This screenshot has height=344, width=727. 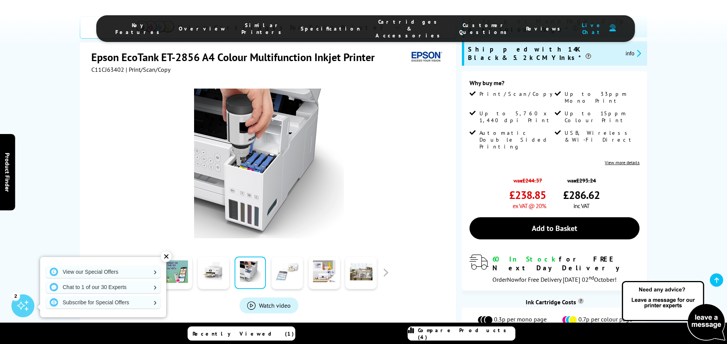 I want to click on a: View our Special Offers, so click(x=103, y=272).